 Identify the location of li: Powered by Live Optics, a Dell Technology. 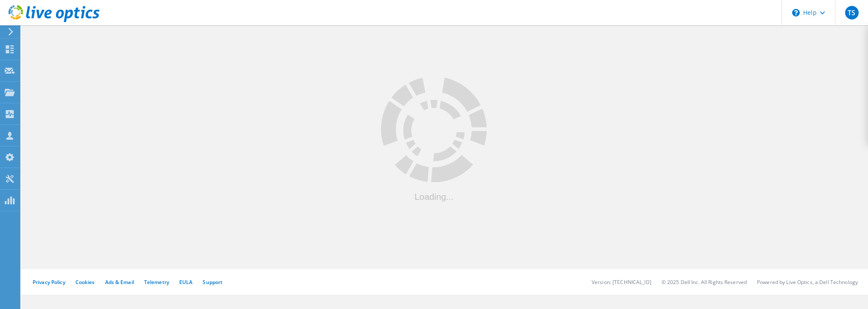
(807, 282).